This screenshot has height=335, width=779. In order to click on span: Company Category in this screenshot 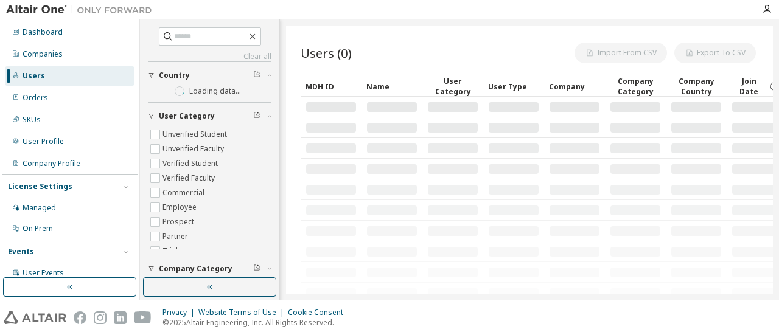, I will do `click(195, 269)`.